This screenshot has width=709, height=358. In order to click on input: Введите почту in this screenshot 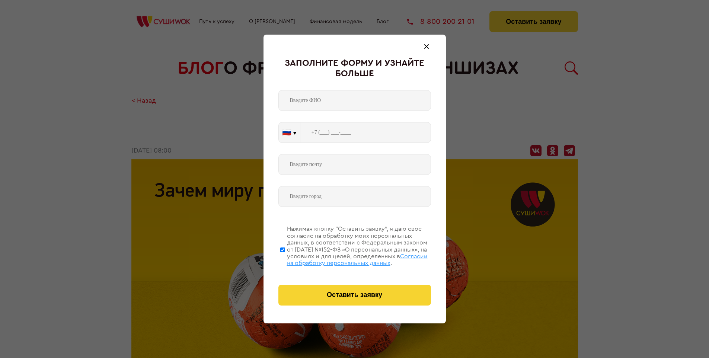, I will do `click(355, 165)`.